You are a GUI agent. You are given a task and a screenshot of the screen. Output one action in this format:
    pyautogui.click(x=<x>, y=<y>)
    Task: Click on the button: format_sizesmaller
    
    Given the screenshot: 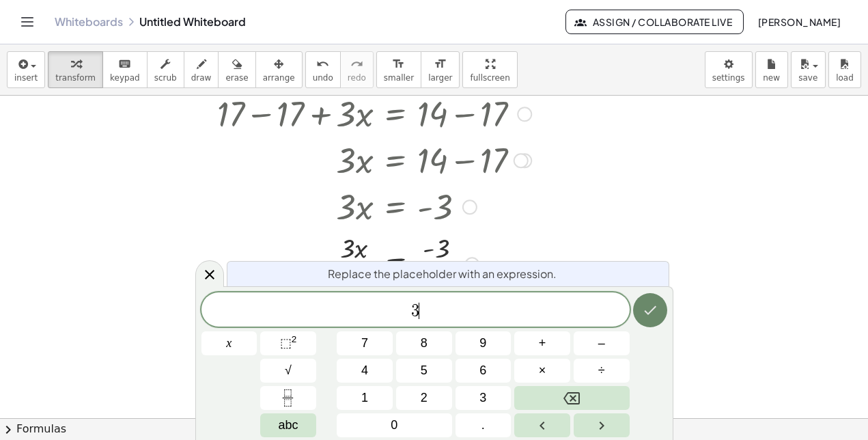 What is the action you would take?
    pyautogui.click(x=399, y=70)
    